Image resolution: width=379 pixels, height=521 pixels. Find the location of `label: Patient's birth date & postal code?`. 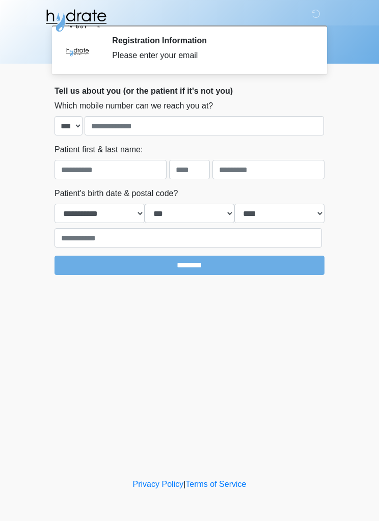

label: Patient's birth date & postal code? is located at coordinates (116, 194).